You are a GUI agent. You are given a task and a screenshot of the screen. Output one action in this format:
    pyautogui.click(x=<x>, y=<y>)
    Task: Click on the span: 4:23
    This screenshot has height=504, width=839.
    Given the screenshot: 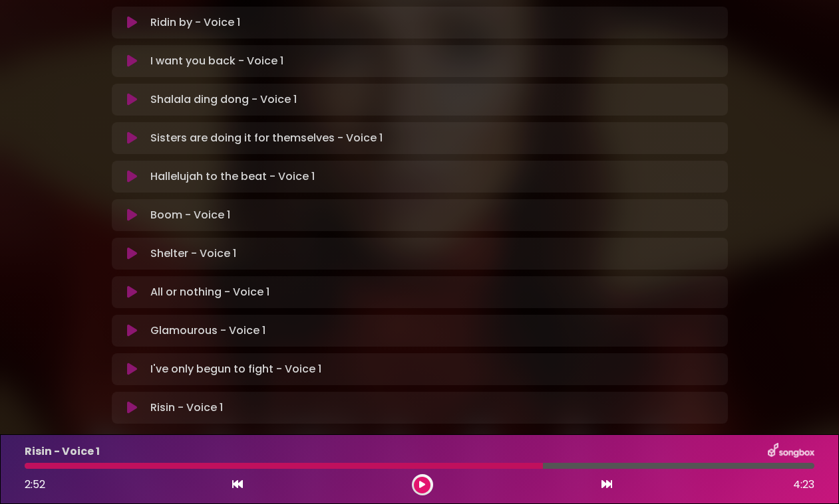 What is the action you would take?
    pyautogui.click(x=803, y=485)
    